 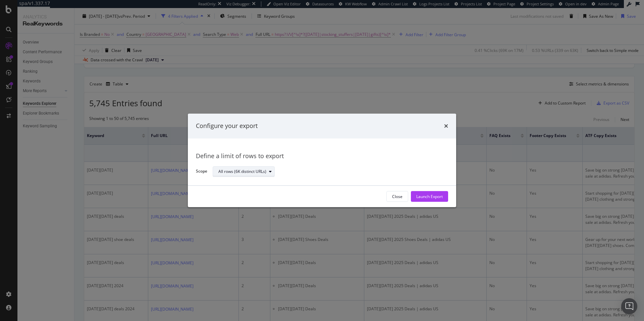 I want to click on div: All rows (6K distinct URLs), so click(x=242, y=172).